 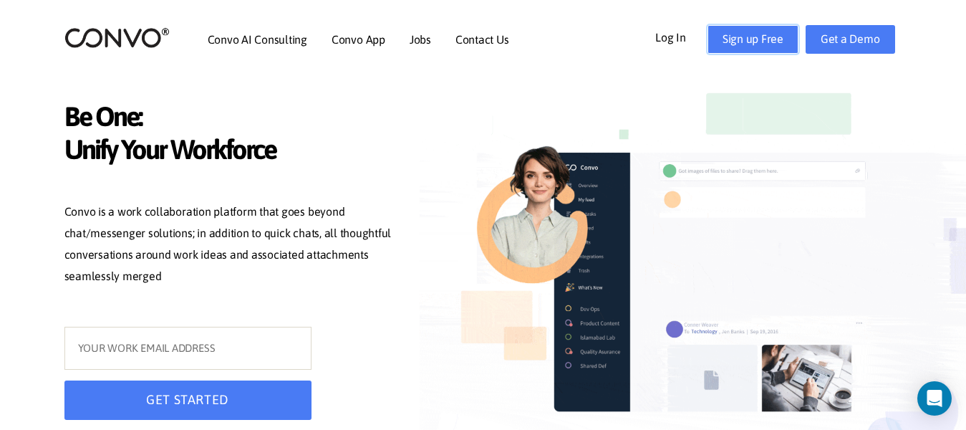 I want to click on a: Convo App, so click(x=358, y=39).